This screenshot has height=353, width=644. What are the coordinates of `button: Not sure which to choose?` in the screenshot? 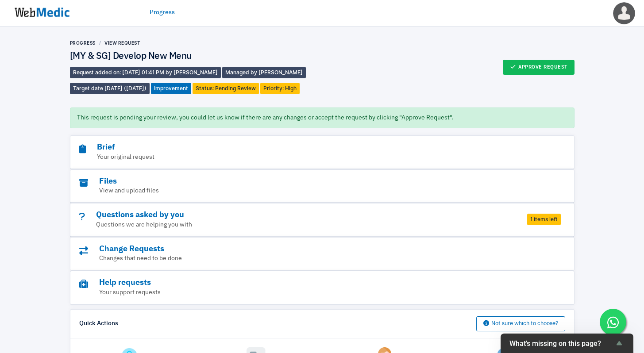 It's located at (520, 324).